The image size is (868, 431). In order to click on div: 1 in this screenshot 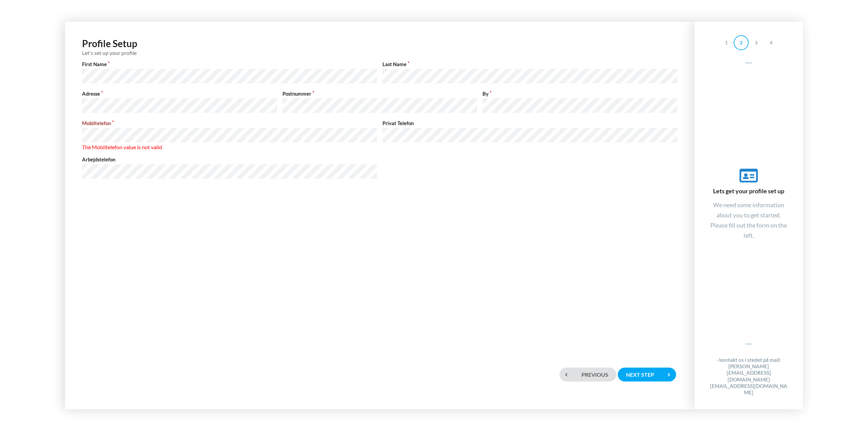, I will do `click(726, 43)`.